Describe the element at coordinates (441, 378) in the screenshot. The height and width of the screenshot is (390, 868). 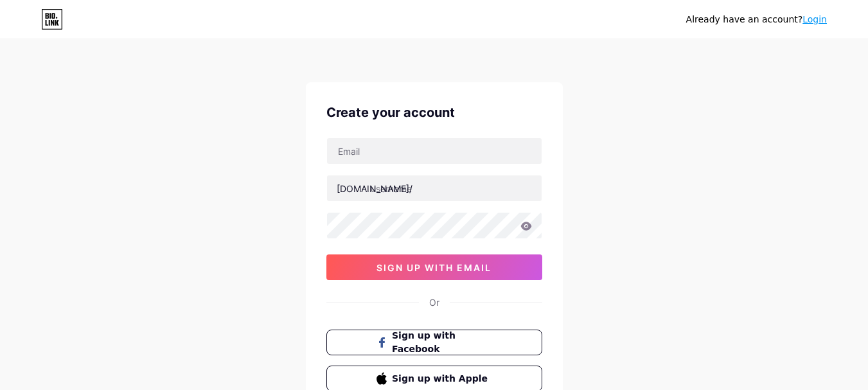
I see `span: Sign up with Apple` at that location.